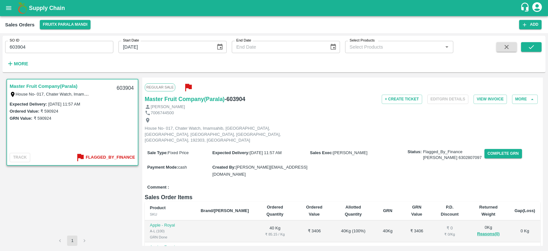 The height and width of the screenshot is (251, 548). What do you see at coordinates (525, 231) in the screenshot?
I see `td: 0 Kg` at bounding box center [525, 231].